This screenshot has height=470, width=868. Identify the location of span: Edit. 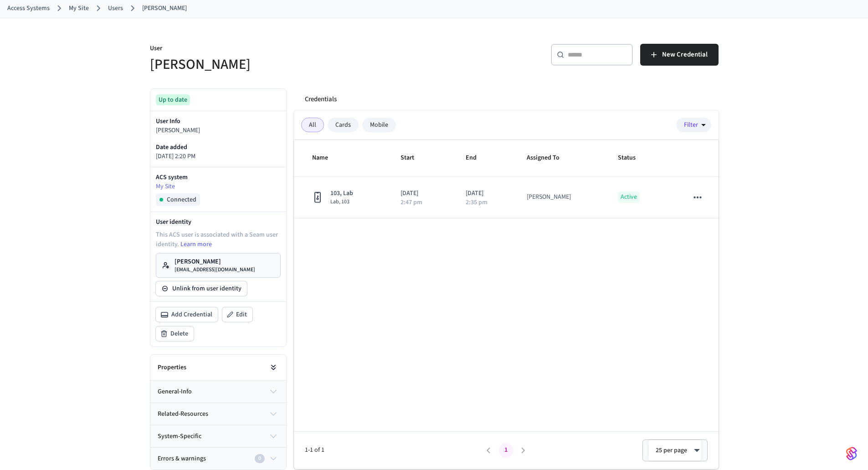
(241, 314).